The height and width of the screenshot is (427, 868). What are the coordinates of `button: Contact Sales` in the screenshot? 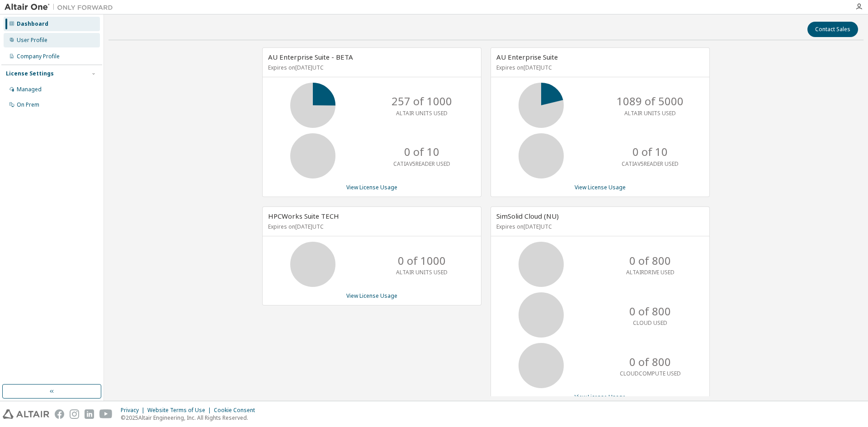 It's located at (833, 29).